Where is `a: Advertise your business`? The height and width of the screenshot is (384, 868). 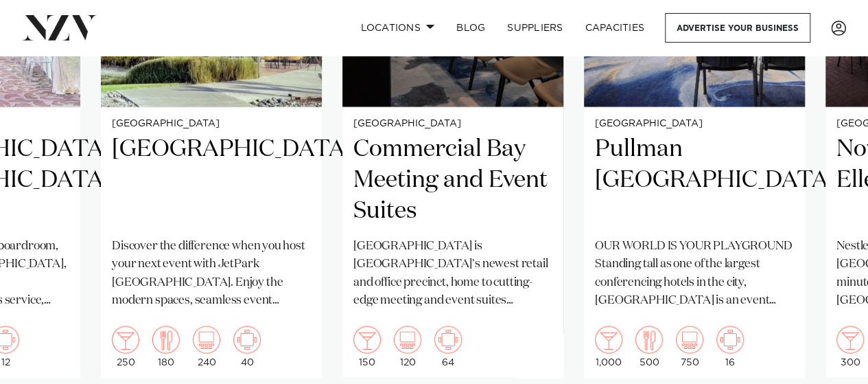 a: Advertise your business is located at coordinates (738, 28).